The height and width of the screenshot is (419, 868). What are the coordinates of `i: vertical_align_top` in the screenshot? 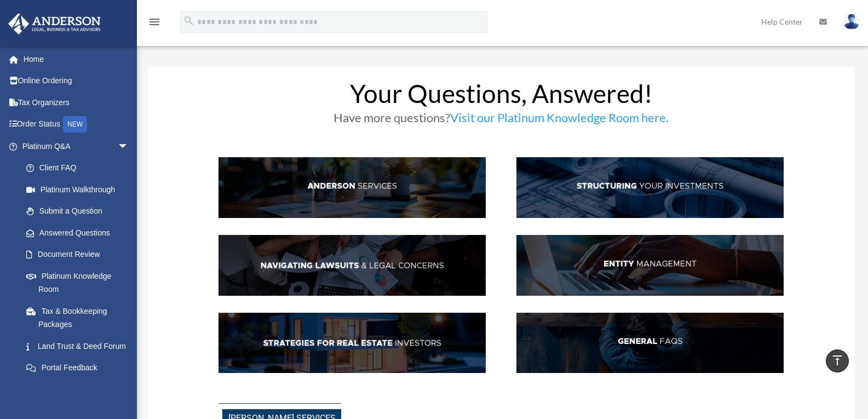 It's located at (837, 360).